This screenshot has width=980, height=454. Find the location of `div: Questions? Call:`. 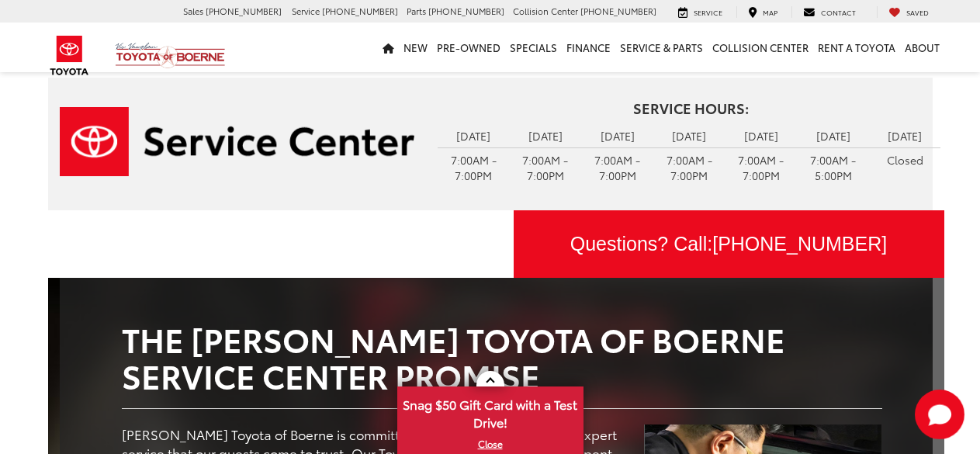

div: Questions? Call: is located at coordinates (729, 244).